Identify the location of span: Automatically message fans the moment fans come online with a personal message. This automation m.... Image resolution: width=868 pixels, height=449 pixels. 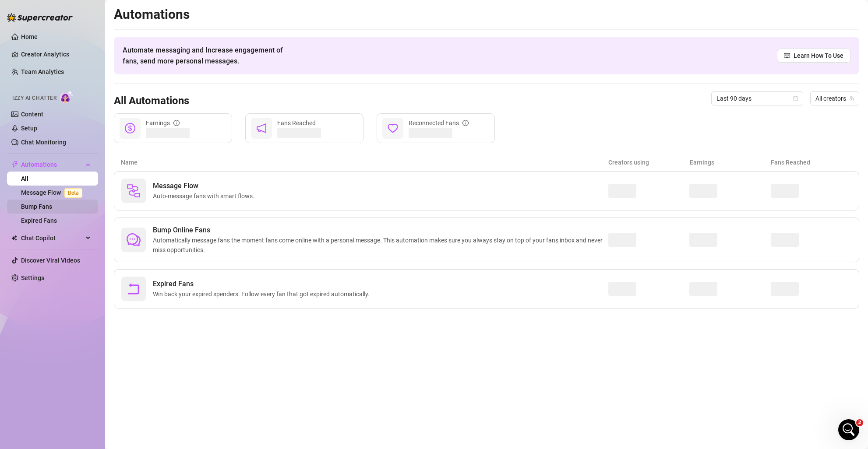
(380, 245).